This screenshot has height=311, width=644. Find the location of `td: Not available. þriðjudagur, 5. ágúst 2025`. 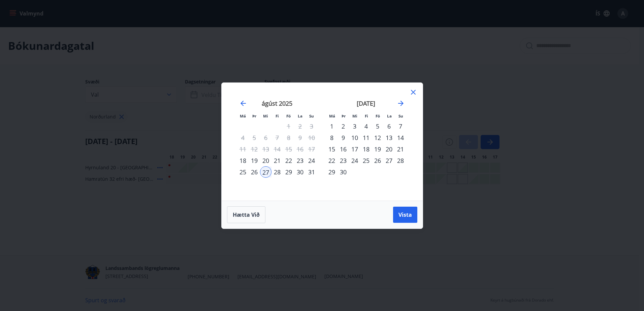

td: Not available. þriðjudagur, 5. ágúst 2025 is located at coordinates (254, 138).